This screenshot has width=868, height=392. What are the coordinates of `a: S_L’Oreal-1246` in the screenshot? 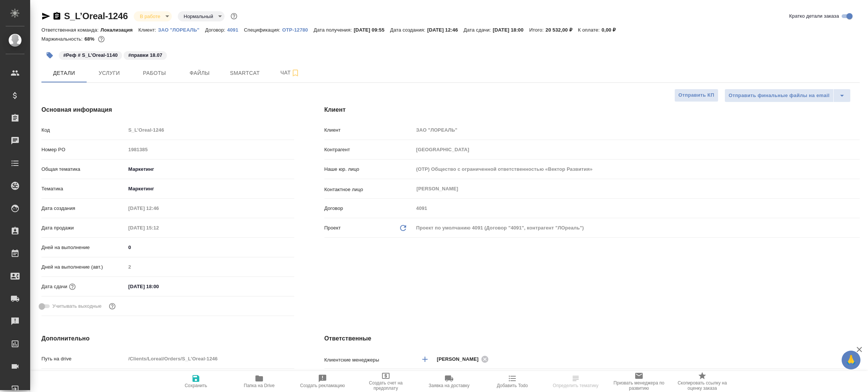 It's located at (96, 16).